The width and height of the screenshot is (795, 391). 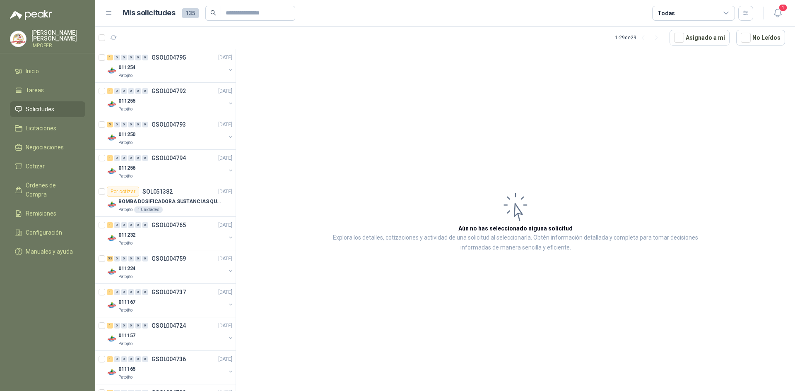 What do you see at coordinates (110, 125) in the screenshot?
I see `div: 5` at bounding box center [110, 125].